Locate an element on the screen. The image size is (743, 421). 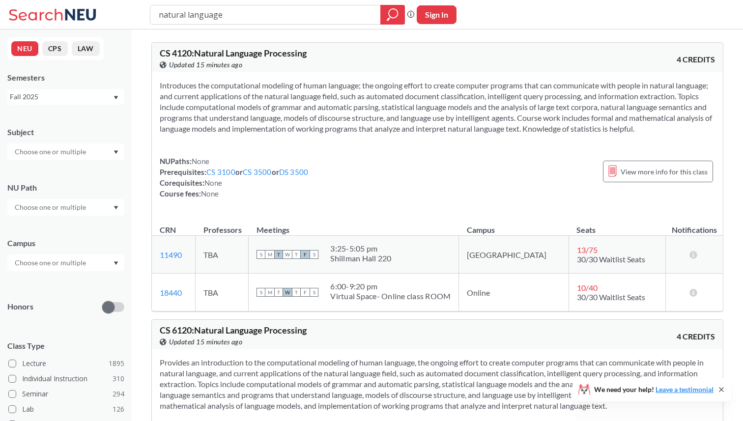
a: Leave a testimonial is located at coordinates (685, 389).